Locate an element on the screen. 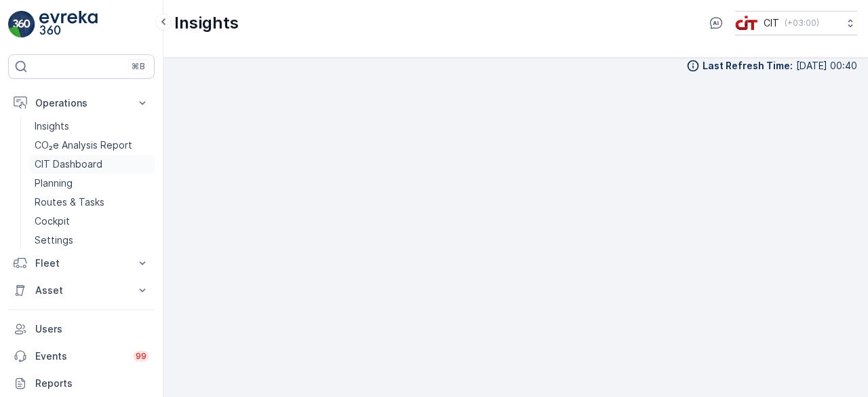  p: Fleet is located at coordinates (81, 263).